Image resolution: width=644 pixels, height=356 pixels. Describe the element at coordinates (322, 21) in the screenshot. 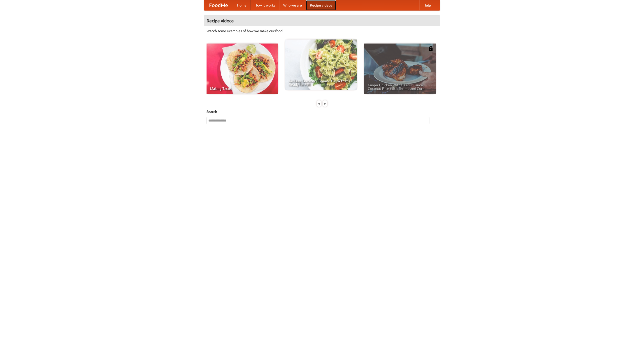

I see `h4: Recipe videos` at that location.